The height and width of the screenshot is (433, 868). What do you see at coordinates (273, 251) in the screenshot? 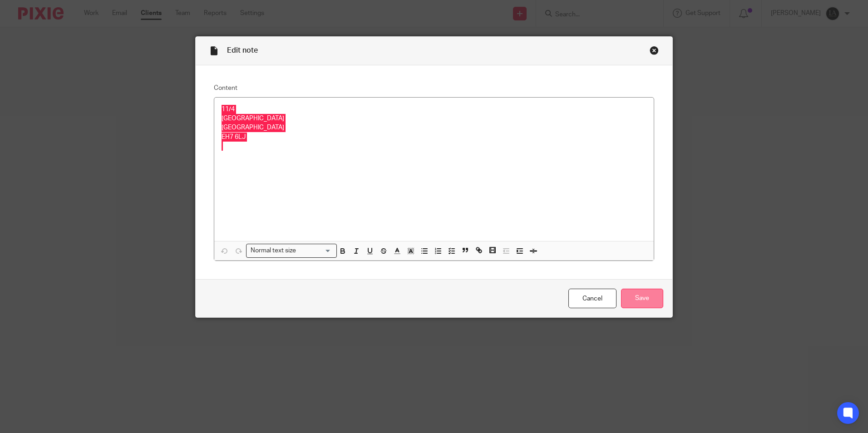
I see `span: Normal text size` at bounding box center [273, 251].